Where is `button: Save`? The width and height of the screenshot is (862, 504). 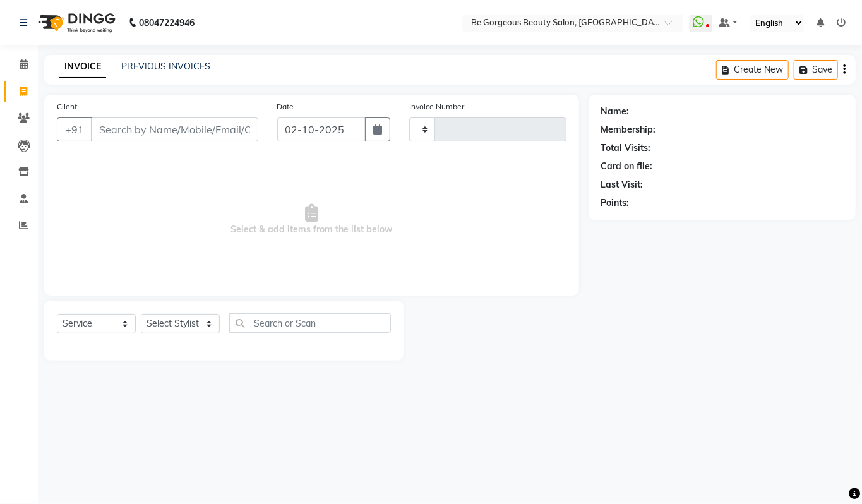
button: Save is located at coordinates (816, 69).